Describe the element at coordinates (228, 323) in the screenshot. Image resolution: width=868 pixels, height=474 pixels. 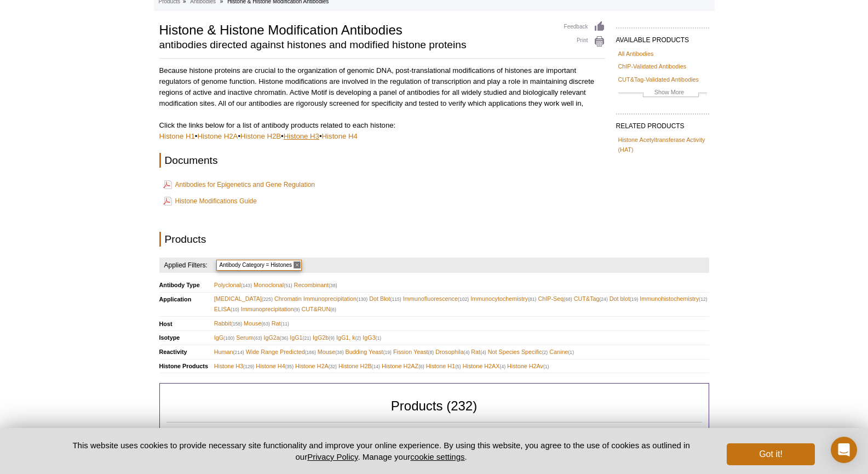
I see `span: Rabbit` at that location.